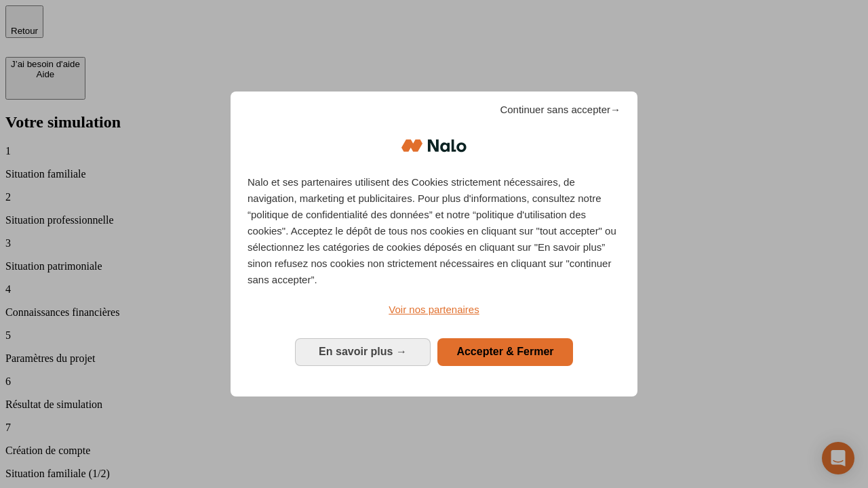  Describe the element at coordinates (363, 351) in the screenshot. I see `span: En savoir plus →` at that location.